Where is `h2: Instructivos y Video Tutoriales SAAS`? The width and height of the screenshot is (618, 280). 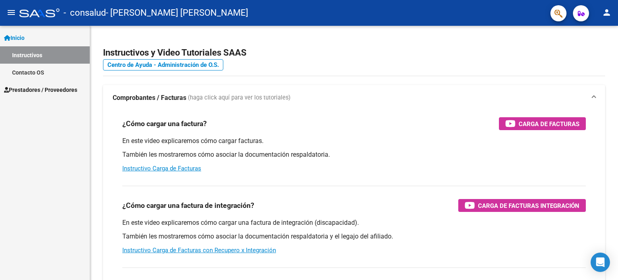 h2: Instructivos y Video Tutoriales SAAS is located at coordinates (354, 53).